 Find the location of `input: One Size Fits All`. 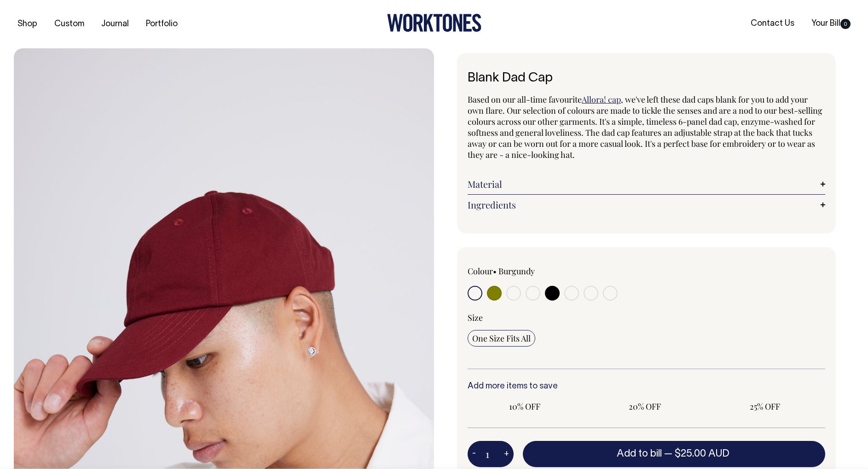

input: One Size Fits All is located at coordinates (501, 338).